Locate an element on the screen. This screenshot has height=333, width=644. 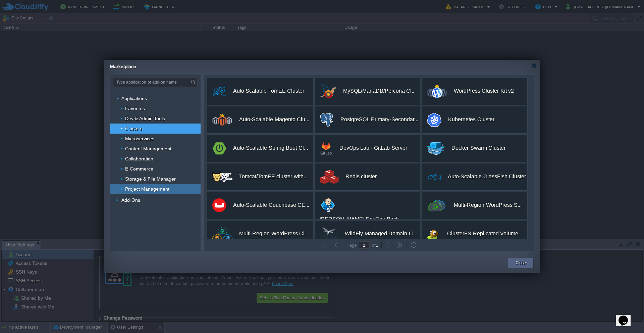
img: tomcat-cluster-logo.svg is located at coordinates (222, 177).